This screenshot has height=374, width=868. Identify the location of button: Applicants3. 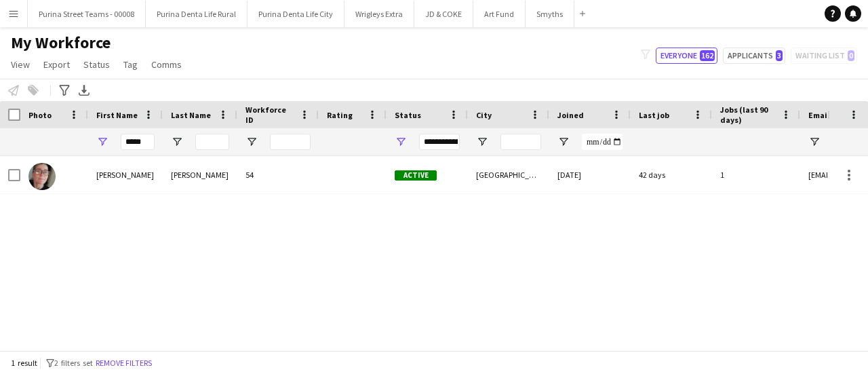
(754, 56).